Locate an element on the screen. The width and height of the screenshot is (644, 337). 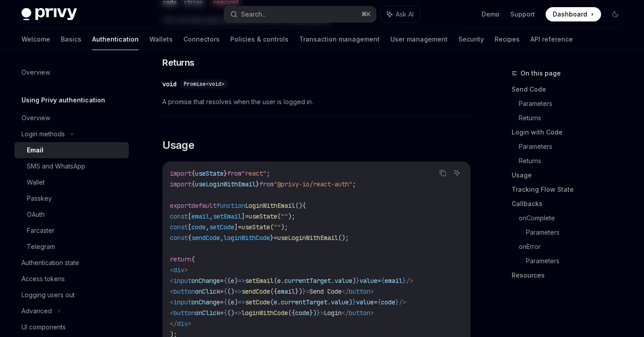
span: Dashboard is located at coordinates (569, 14).